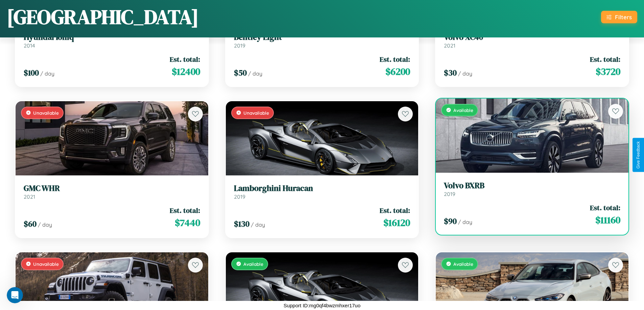 Image resolution: width=644 pixels, height=310 pixels. I want to click on span: $ 3720, so click(608, 72).